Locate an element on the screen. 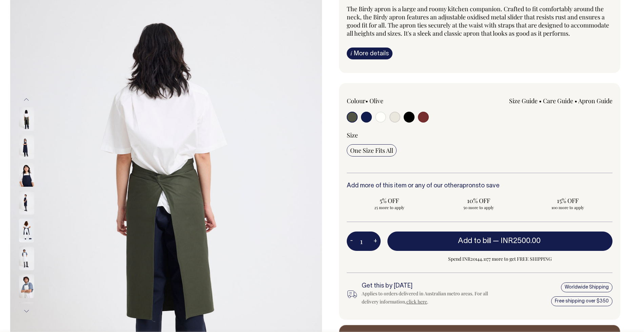 Image resolution: width=644 pixels, height=332 pixels. span: Spend INR20144.1177 more to get FREE SHIPPING is located at coordinates (500, 259).